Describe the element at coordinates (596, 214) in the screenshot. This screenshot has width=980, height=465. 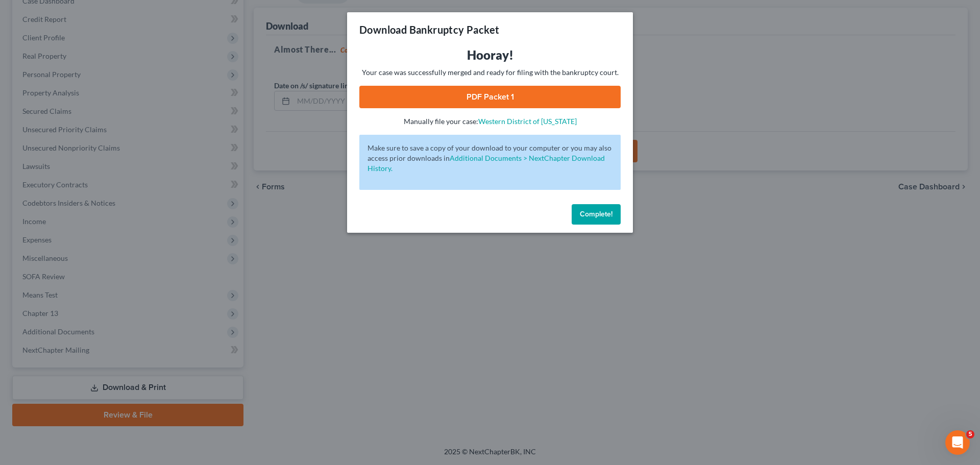
I see `span: Complete!` at that location.